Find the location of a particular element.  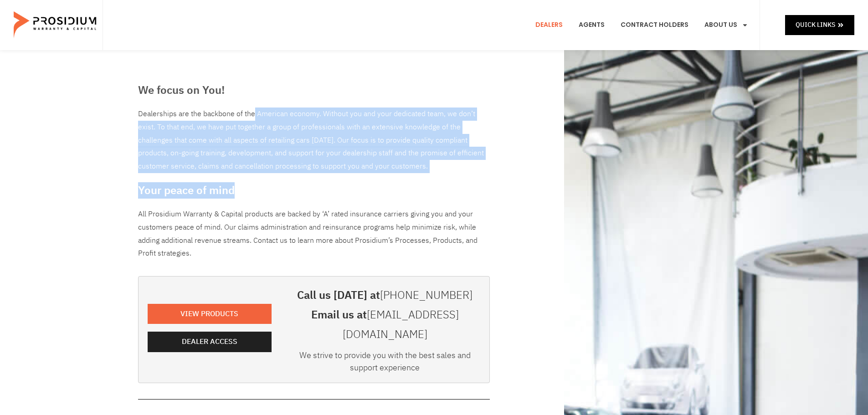

span: Last Name is located at coordinates (190, 4).